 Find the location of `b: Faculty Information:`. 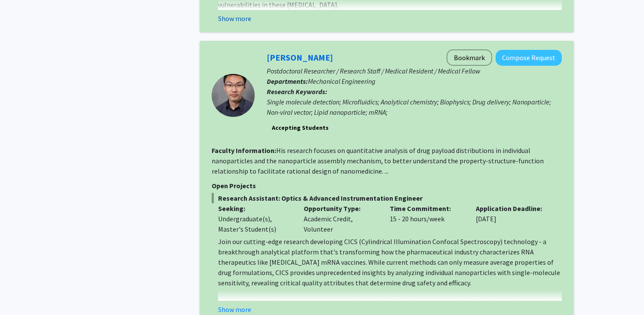

b: Faculty Information: is located at coordinates (244, 150).